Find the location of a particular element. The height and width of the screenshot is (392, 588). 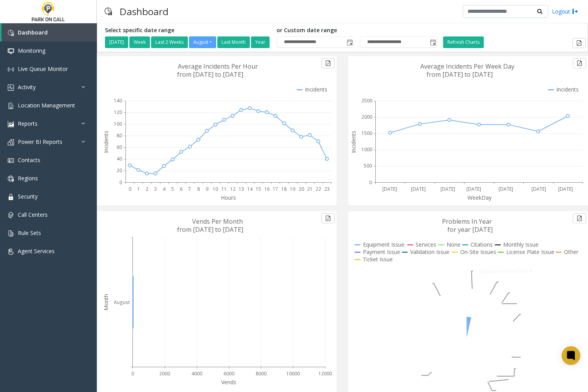

text: Services is located at coordinates (425, 244).